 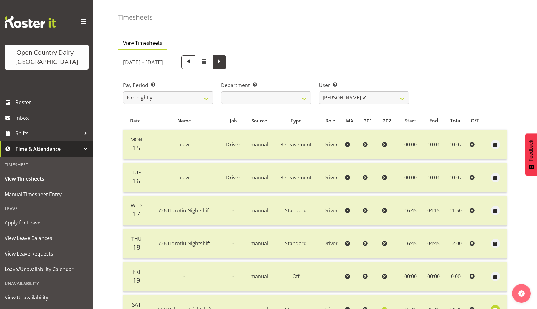 I want to click on span: Feedback, so click(x=532, y=151).